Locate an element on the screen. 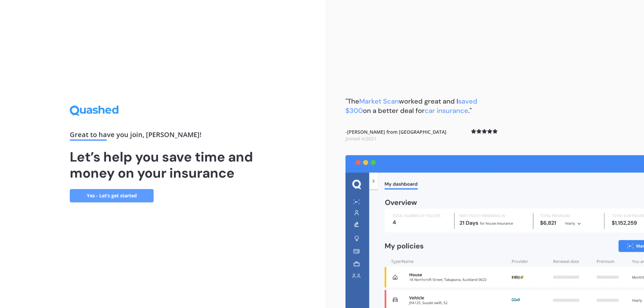 The height and width of the screenshot is (308, 644). span: Market Scan is located at coordinates (379, 101).